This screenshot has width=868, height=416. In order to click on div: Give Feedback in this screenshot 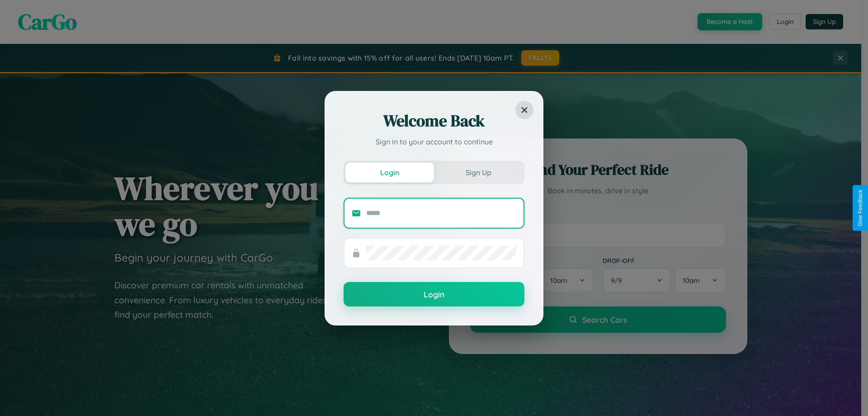, I will do `click(861, 208)`.